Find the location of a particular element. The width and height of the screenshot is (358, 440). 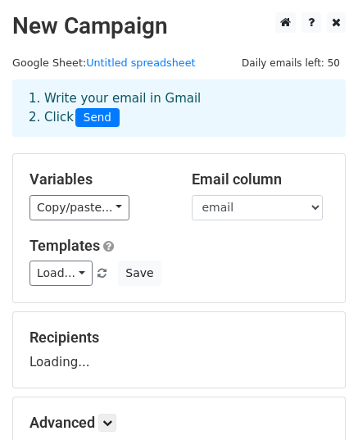

a: Load... is located at coordinates (61, 273).